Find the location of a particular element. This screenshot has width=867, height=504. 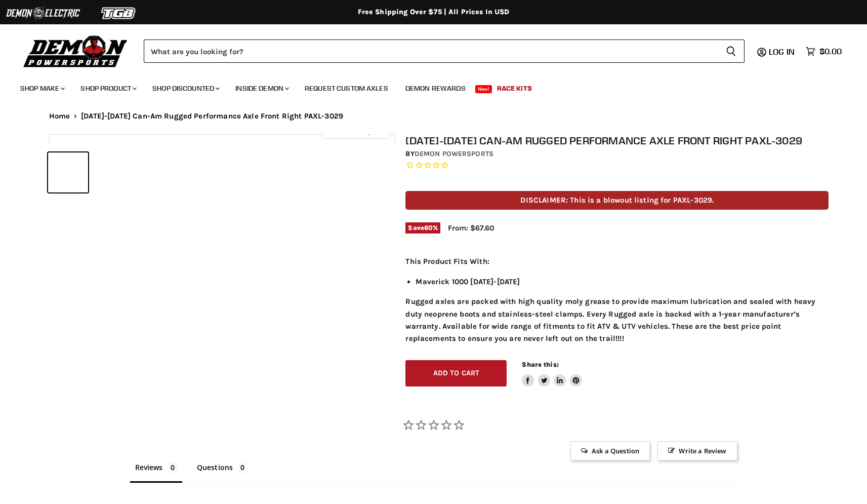

a: Shop Product is located at coordinates (107, 88).